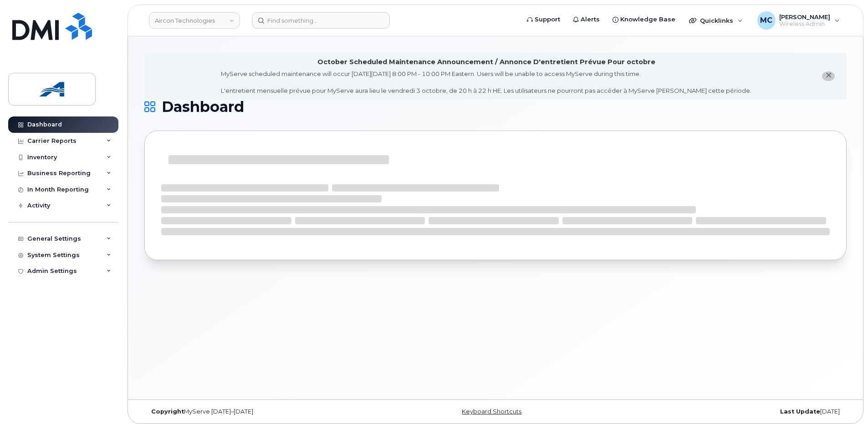  What do you see at coordinates (203, 107) in the screenshot?
I see `span: Dashboard` at bounding box center [203, 107].